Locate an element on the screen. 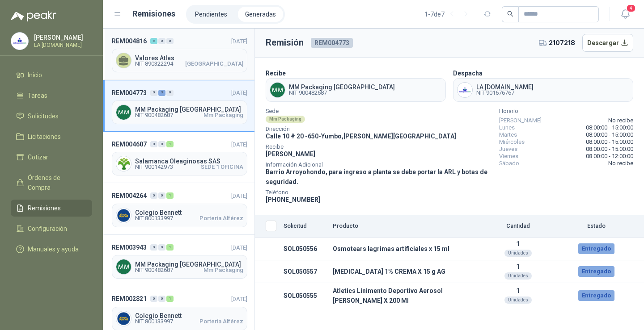 This screenshot has width=644, height=330. span: 08:00:00 - 12:00:00 is located at coordinates (609, 156).